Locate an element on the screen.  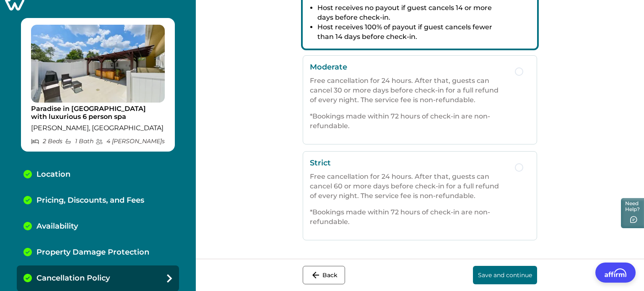
p: Strict is located at coordinates (408, 163).